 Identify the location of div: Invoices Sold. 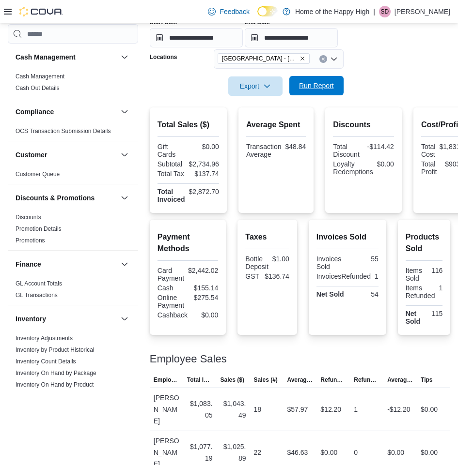
(331, 263).